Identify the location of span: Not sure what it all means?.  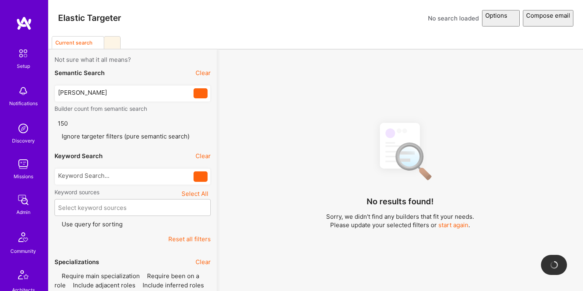
(93, 59).